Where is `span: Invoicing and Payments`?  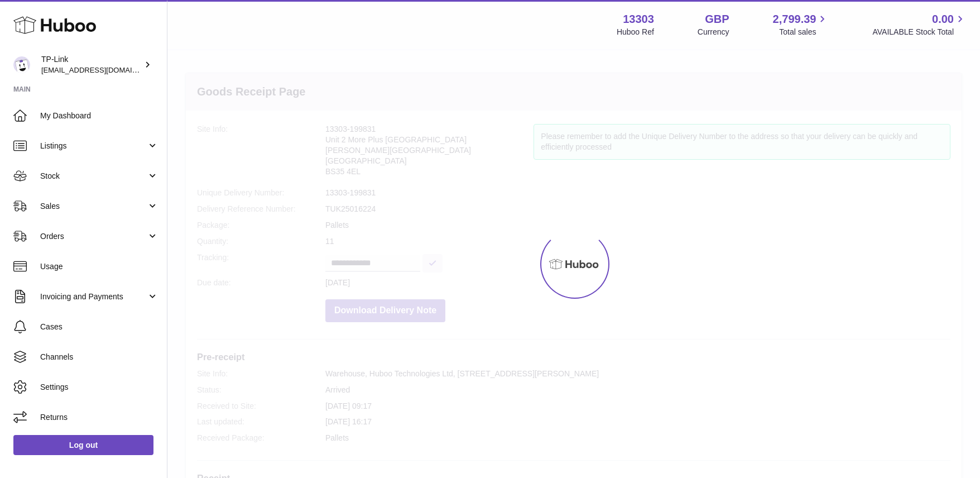
span: Invoicing and Payments is located at coordinates (93, 296).